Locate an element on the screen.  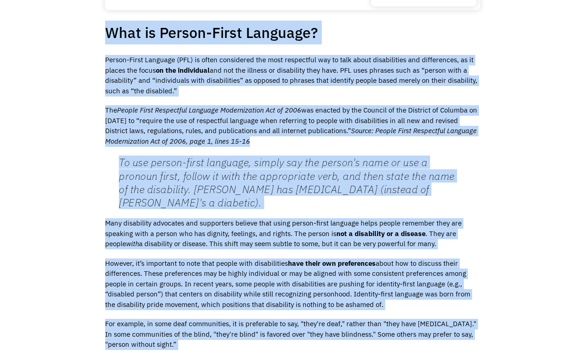
blockquote: To use person-first language, simply say the person's name or use a pronoun first, follow it with... is located at coordinates (288, 182).